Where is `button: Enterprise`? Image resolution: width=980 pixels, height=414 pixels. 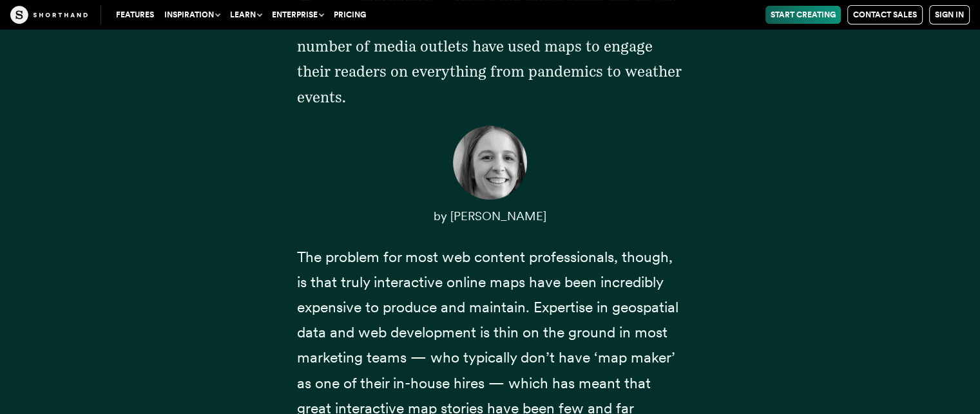 button: Enterprise is located at coordinates (298, 15).